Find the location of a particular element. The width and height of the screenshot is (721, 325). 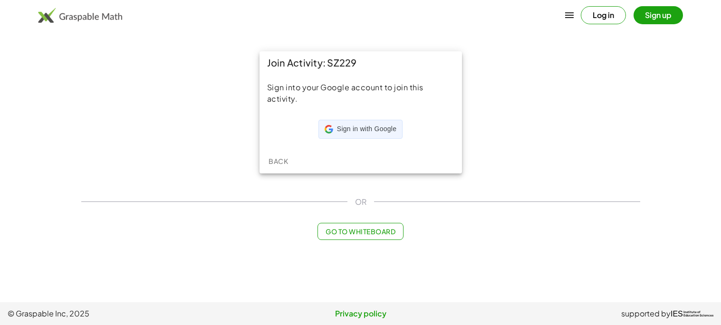

button: Log in is located at coordinates (603, 15).